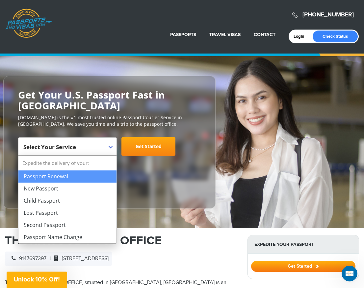 This screenshot has height=288, width=364. What do you see at coordinates (67, 177) in the screenshot?
I see `li: Passport Renewal` at bounding box center [67, 177].